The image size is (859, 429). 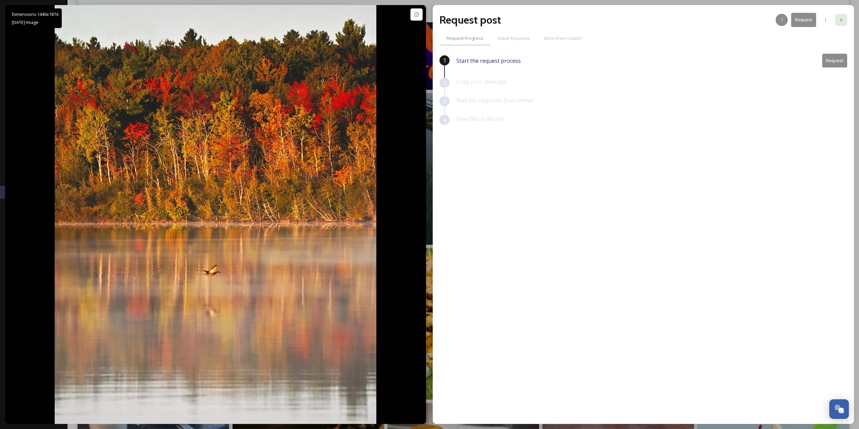 I want to click on img: Where are you going this October? By drewkochanny . . . . . . . . . . . #puremichigan #puremittig..., so click(x=216, y=214).